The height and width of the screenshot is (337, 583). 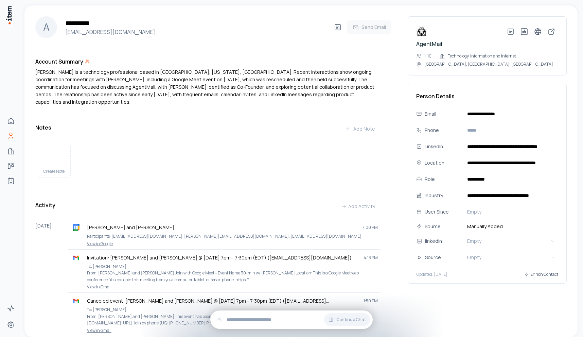 I want to click on p: Technology, Information and Internet, so click(x=482, y=56).